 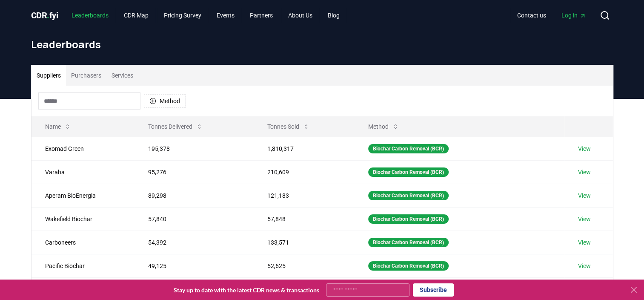 What do you see at coordinates (183, 16) in the screenshot?
I see `a: Pricing Survey` at bounding box center [183, 16].